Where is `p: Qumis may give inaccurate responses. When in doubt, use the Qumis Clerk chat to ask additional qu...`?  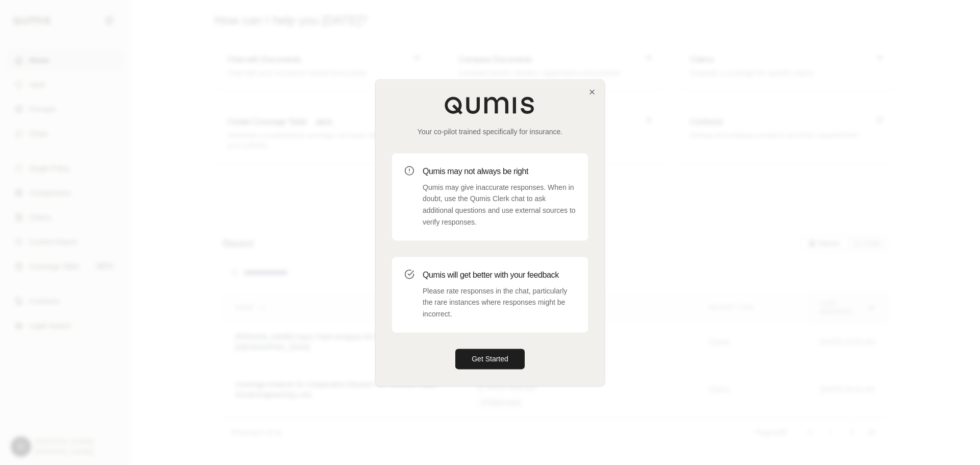 p: Qumis may give inaccurate responses. When in doubt, use the Qumis Clerk chat to ask additional qu... is located at coordinates (500, 205).